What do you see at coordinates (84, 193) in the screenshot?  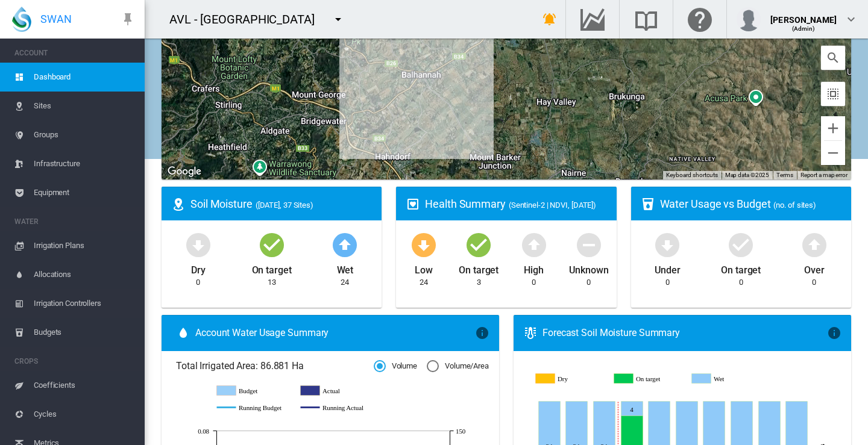 I see `span: Equipment` at bounding box center [84, 193].